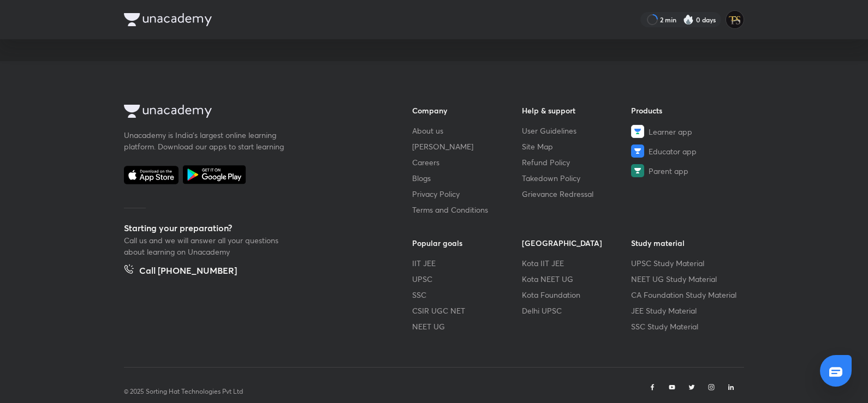 This screenshot has height=403, width=868. What do you see at coordinates (466, 194) in the screenshot?
I see `a: Privacy Policy` at bounding box center [466, 194].